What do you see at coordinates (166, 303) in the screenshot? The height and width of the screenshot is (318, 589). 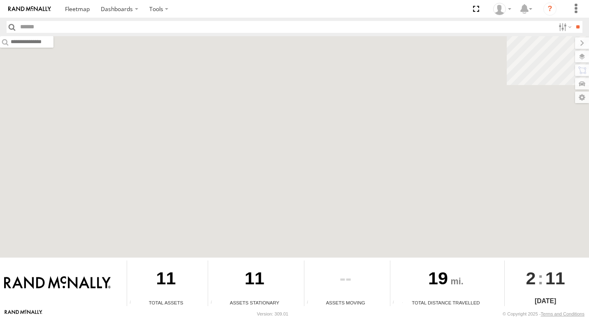 I see `div: Total Assets` at bounding box center [166, 303].